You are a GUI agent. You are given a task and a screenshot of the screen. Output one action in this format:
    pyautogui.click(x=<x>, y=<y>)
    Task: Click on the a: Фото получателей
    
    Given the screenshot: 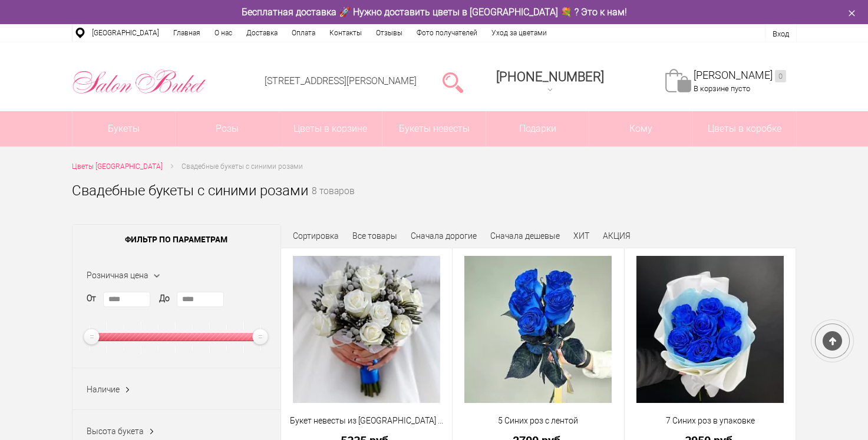 What is the action you would take?
    pyautogui.click(x=446, y=33)
    